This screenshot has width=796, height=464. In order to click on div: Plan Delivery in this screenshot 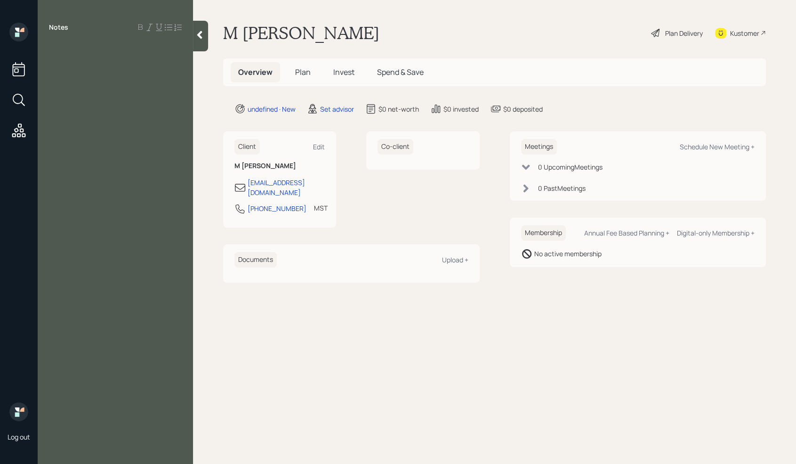, I will do `click(684, 33)`.